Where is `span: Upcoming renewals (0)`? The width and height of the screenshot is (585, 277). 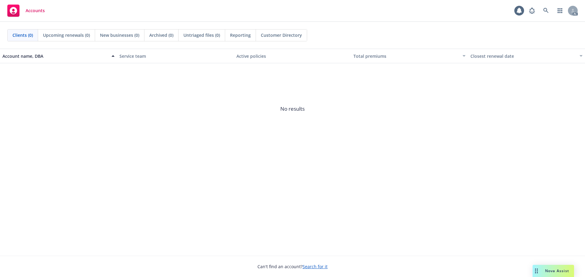 span: Upcoming renewals (0) is located at coordinates (66, 35).